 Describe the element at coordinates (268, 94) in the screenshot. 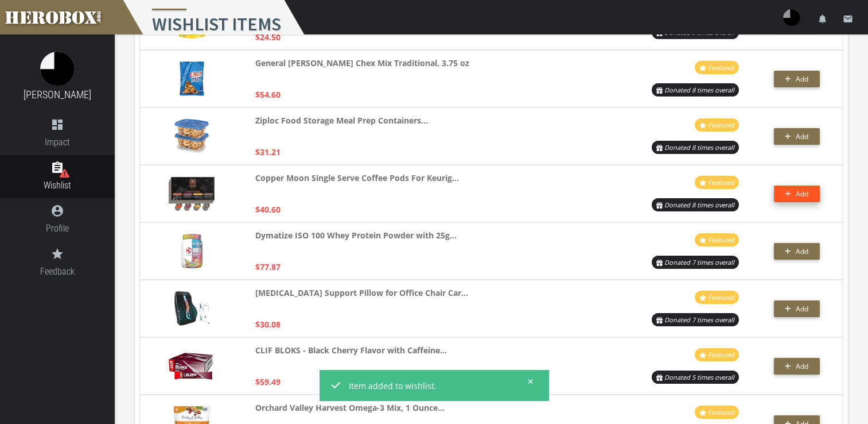

I see `p: $54.60` at that location.